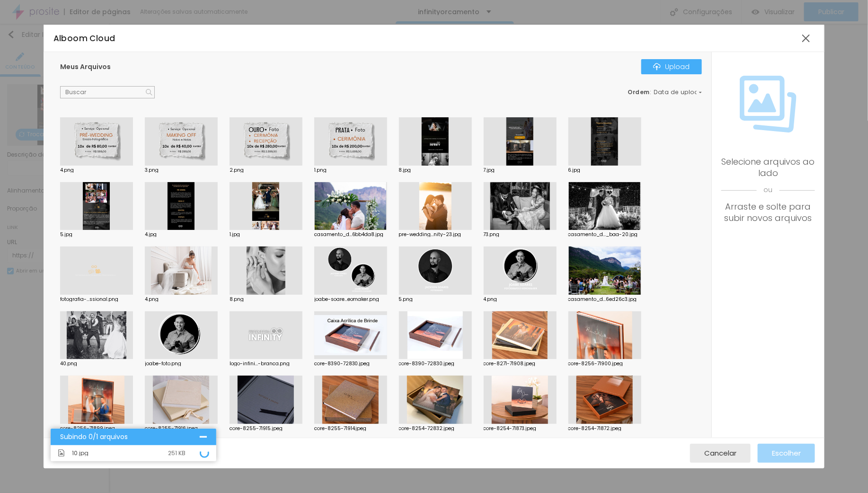 The width and height of the screenshot is (868, 493). Describe the element at coordinates (639, 91) in the screenshot. I see `span: Ordem` at that location.